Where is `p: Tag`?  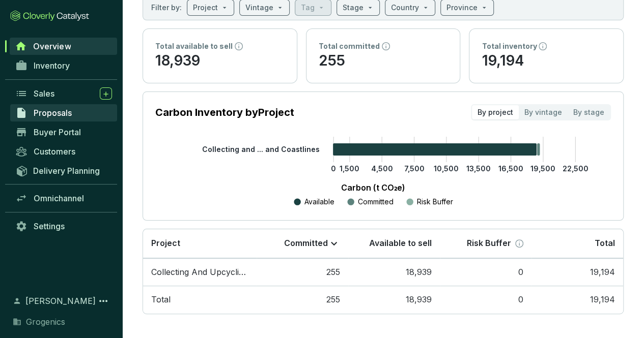 p: Tag is located at coordinates (308, 8).